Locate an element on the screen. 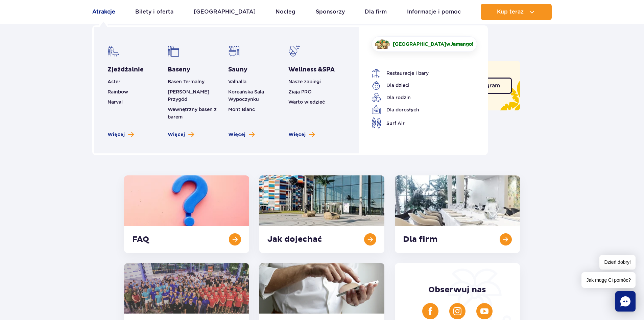 The width and height of the screenshot is (644, 320). a: Mont Blanc is located at coordinates (241, 109).